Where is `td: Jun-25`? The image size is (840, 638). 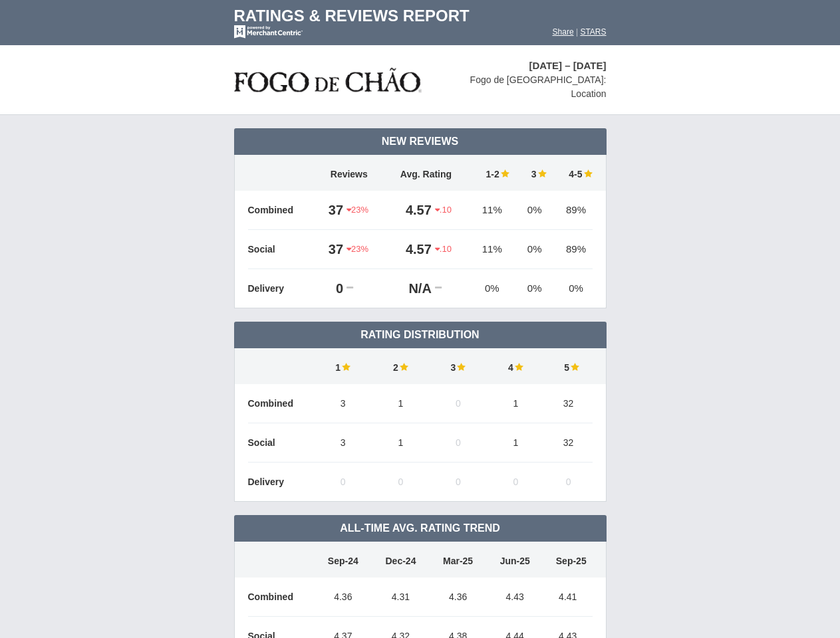 td: Jun-25 is located at coordinates (514, 560).